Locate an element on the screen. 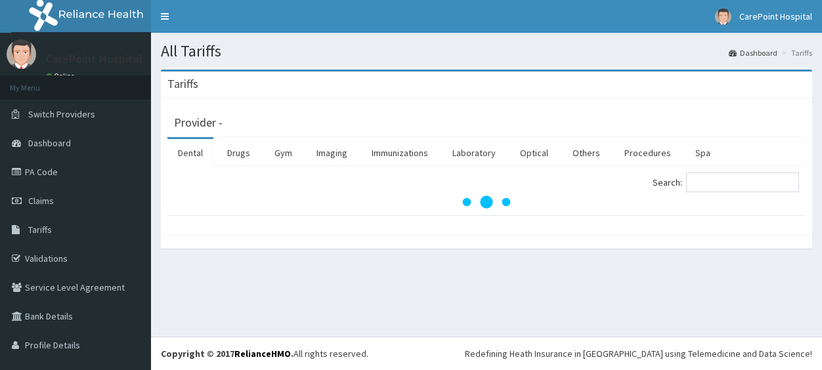 This screenshot has width=822, height=370. a: Dental is located at coordinates (190, 153).